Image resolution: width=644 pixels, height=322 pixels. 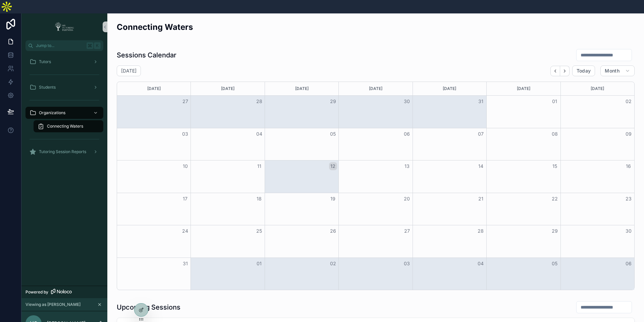 What do you see at coordinates (617, 71) in the screenshot?
I see `button: Month` at bounding box center [617, 71].